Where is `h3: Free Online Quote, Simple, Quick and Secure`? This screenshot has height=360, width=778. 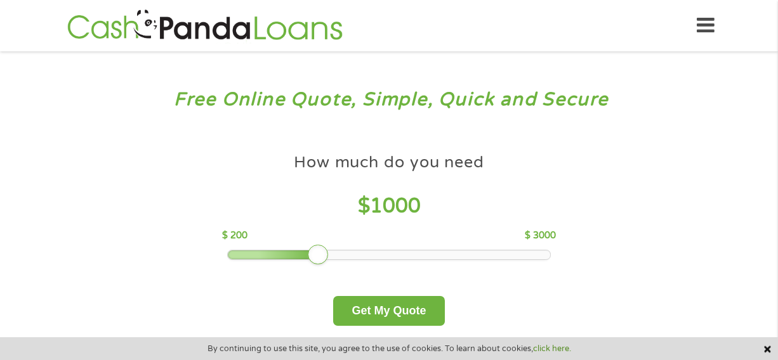 h3: Free Online Quote, Simple, Quick and Secure is located at coordinates (389, 100).